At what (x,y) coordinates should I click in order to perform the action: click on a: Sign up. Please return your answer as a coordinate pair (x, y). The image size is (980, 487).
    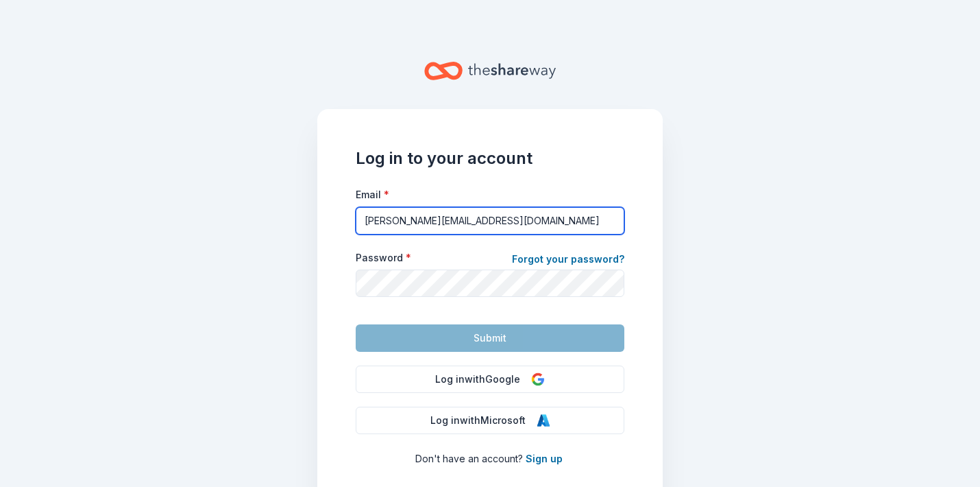
    Looking at the image, I should click on (544, 458).